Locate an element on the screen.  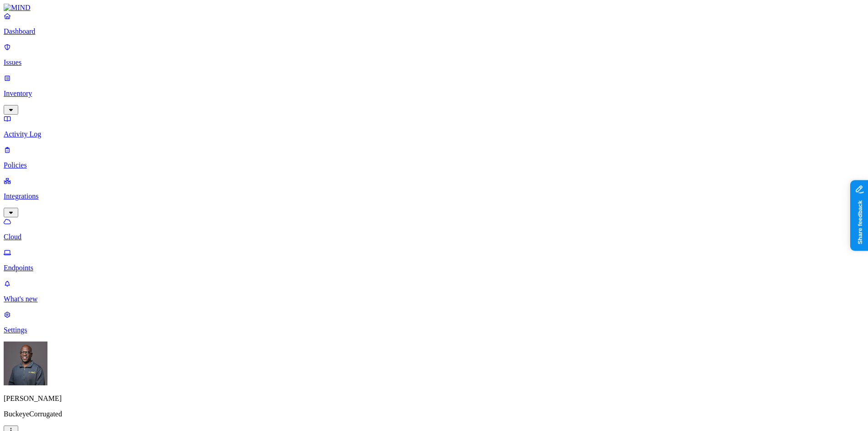
p: Settings is located at coordinates (434, 330).